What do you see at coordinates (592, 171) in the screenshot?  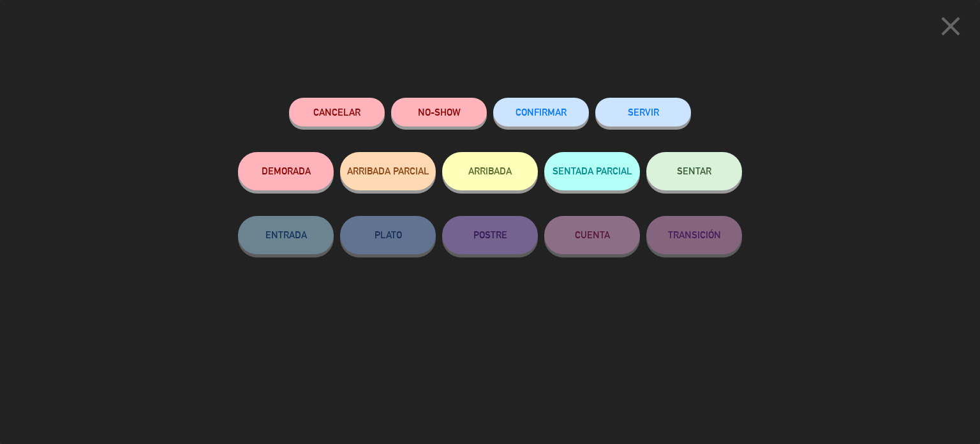 I see `button: SENTADA PARCIAL` at bounding box center [592, 171].